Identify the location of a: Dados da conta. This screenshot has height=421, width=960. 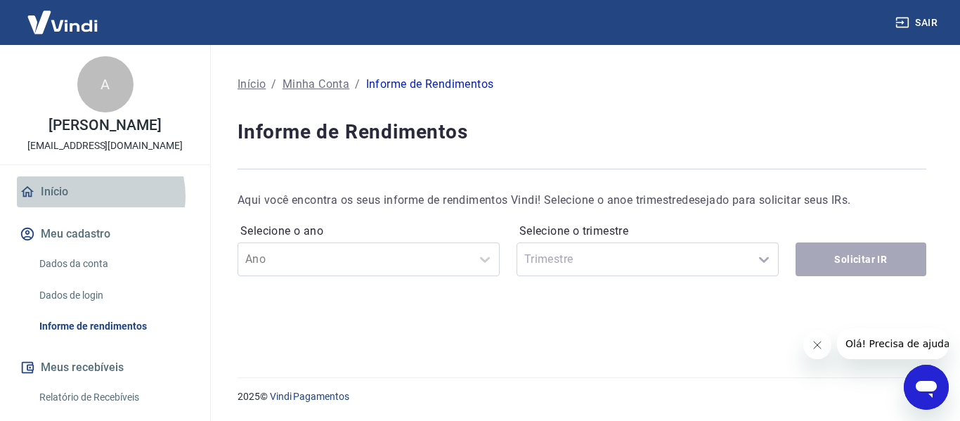
(113, 264).